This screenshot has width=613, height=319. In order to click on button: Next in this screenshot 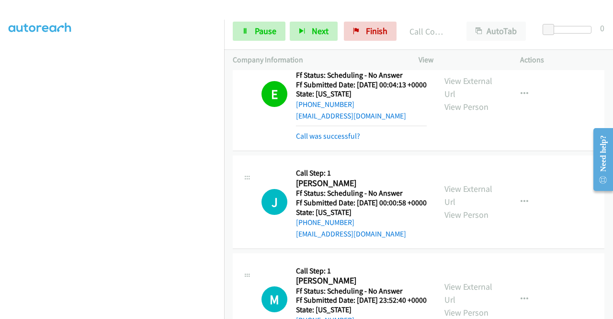, I will do `click(314, 31)`.